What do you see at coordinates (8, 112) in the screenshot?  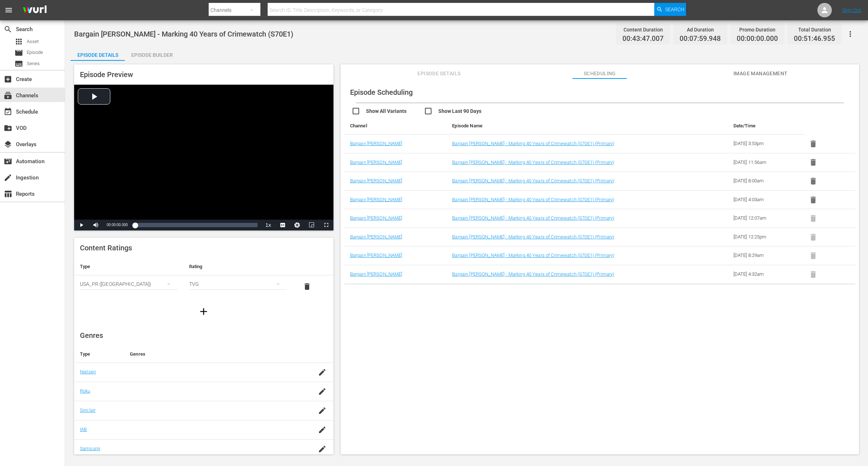 I see `span: Schedule` at bounding box center [8, 112].